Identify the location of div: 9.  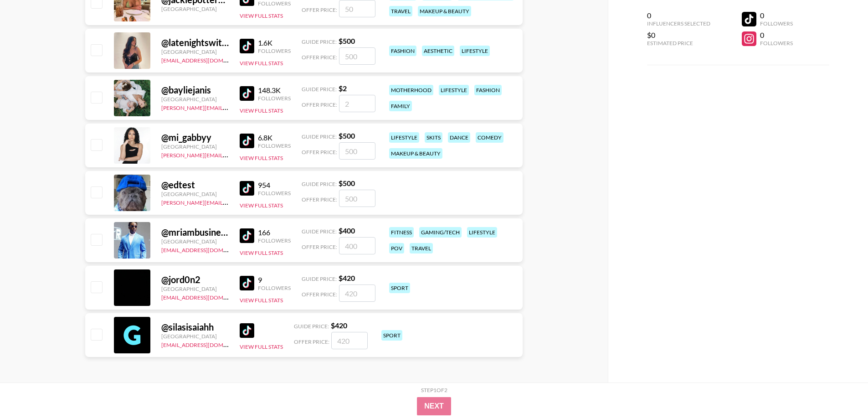
(275, 280).